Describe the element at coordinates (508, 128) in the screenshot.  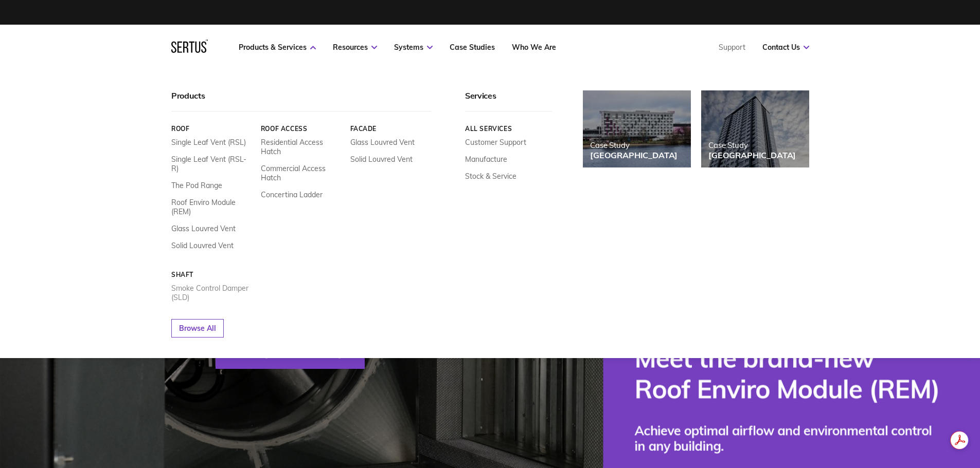
I see `a: All services` at that location.